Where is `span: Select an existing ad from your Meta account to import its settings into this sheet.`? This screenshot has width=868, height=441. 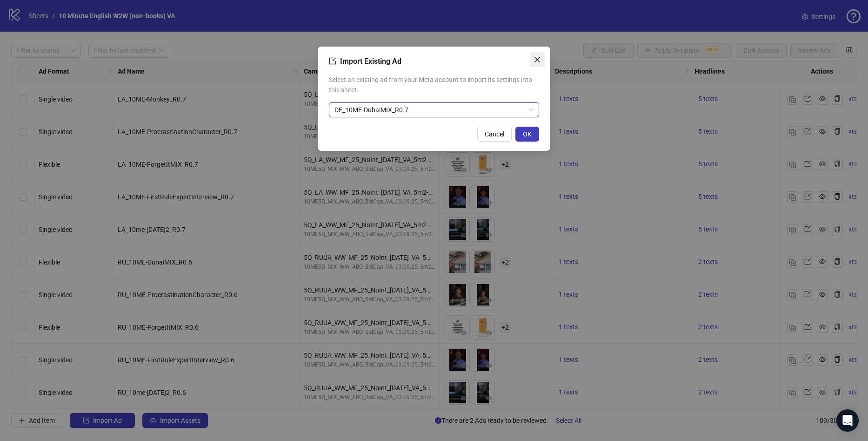 span: Select an existing ad from your Meta account to import its settings into this sheet. is located at coordinates (434, 84).